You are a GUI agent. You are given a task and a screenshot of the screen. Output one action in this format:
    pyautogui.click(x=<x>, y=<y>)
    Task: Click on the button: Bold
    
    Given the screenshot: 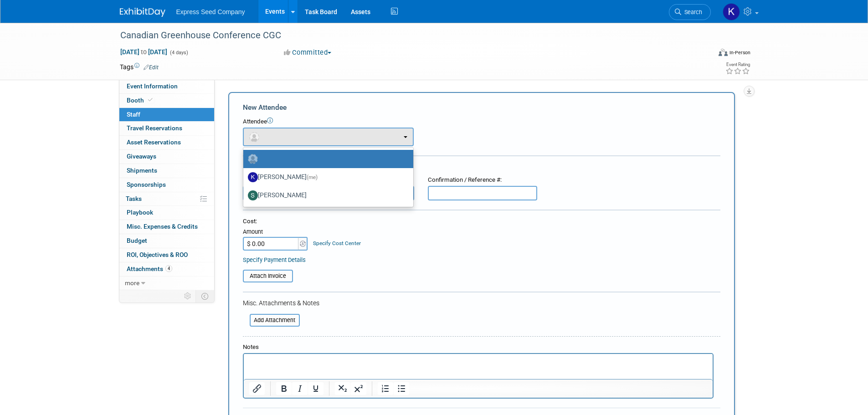 What is the action you would take?
    pyautogui.click(x=284, y=389)
    